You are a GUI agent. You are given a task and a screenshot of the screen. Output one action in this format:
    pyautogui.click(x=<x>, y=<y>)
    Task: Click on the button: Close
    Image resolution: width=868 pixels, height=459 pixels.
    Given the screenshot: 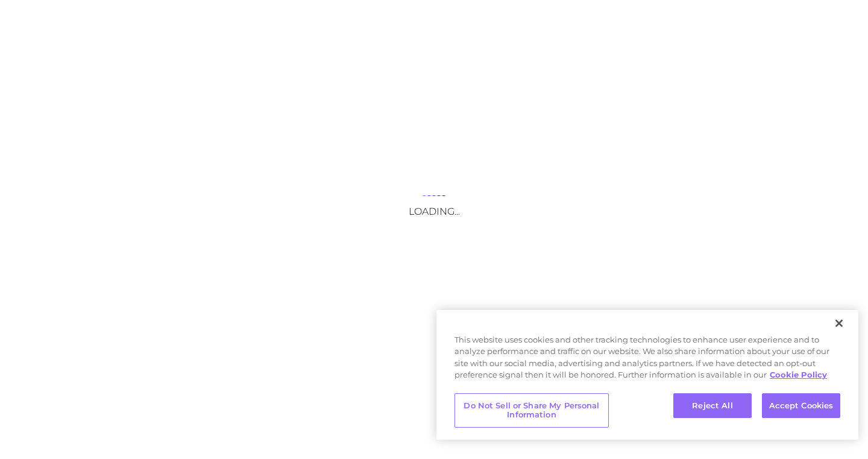 What is the action you would take?
    pyautogui.click(x=839, y=323)
    